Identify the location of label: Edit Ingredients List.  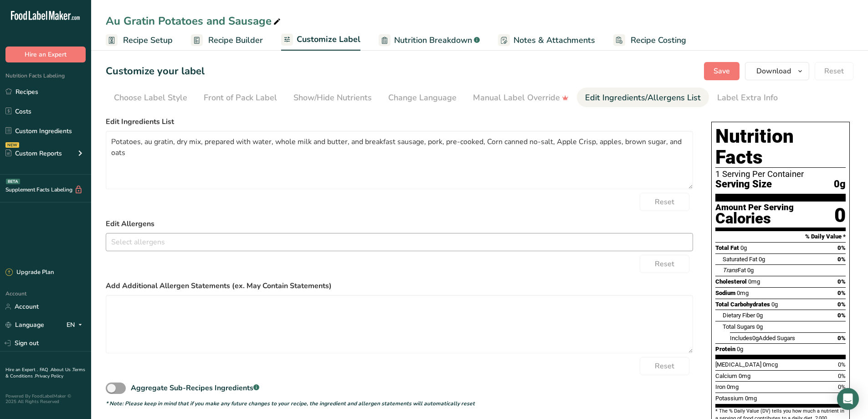
(399, 122).